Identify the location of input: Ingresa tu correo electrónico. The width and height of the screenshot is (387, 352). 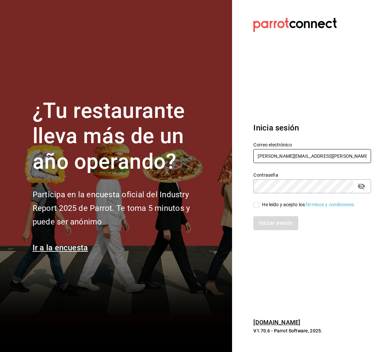
(312, 156).